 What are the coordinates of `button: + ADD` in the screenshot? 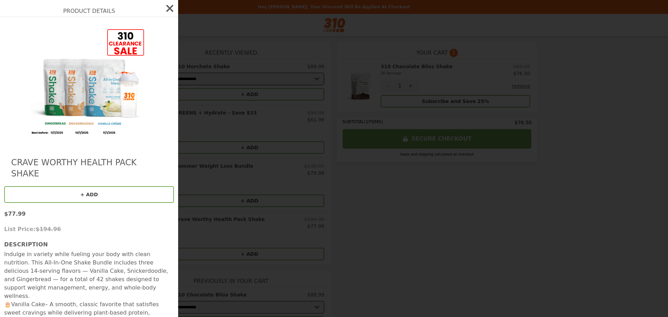 It's located at (89, 194).